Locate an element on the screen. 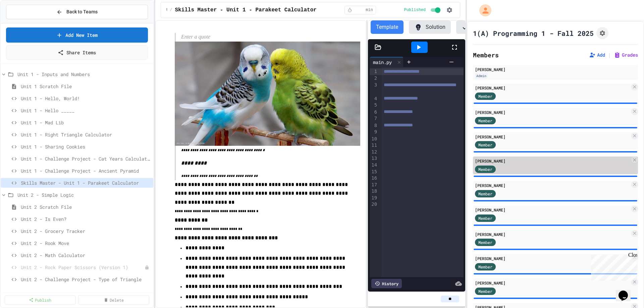 The image size is (644, 308). div: Unpublished is located at coordinates (147, 267).